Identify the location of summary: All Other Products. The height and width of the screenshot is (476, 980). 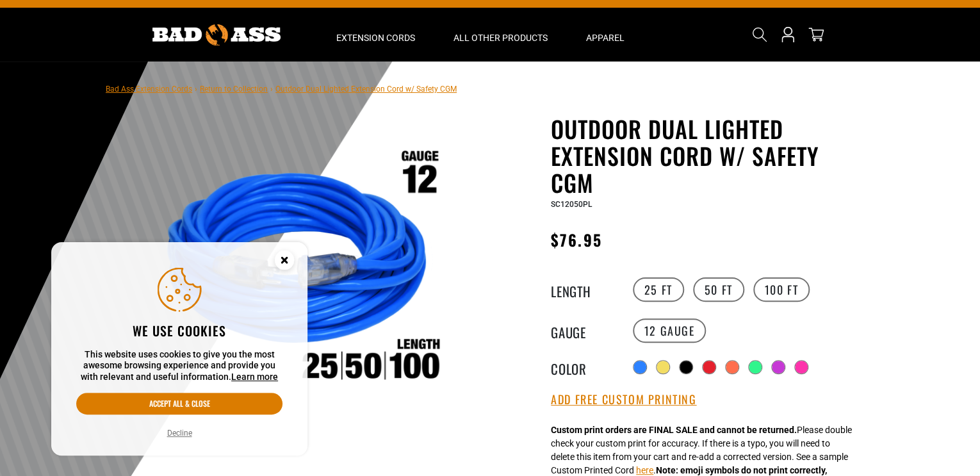
(500, 35).